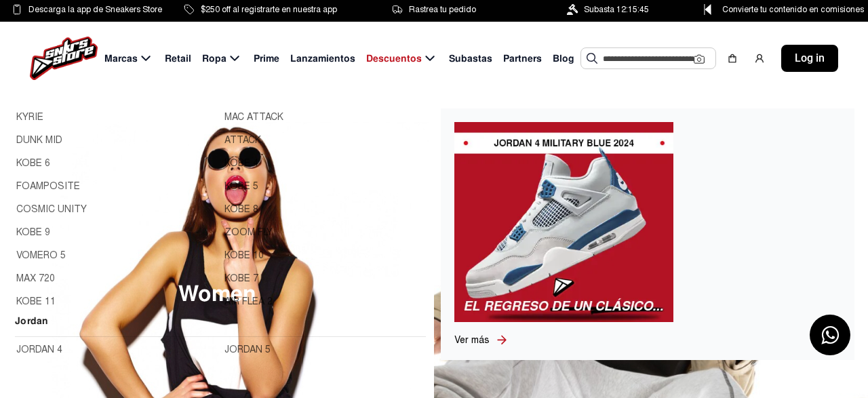  Describe the element at coordinates (116, 187) in the screenshot. I see `a: FOAMPOSITE` at that location.